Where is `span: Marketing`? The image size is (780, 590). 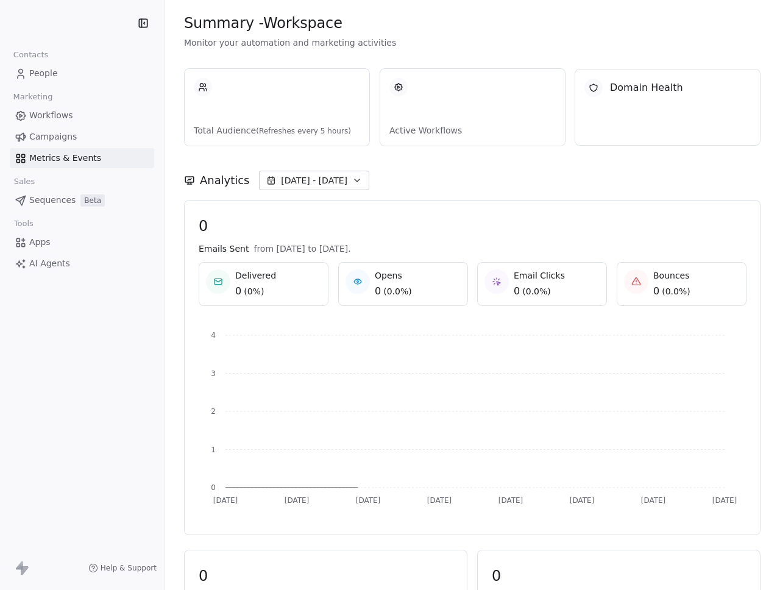
span: Marketing is located at coordinates (33, 97).